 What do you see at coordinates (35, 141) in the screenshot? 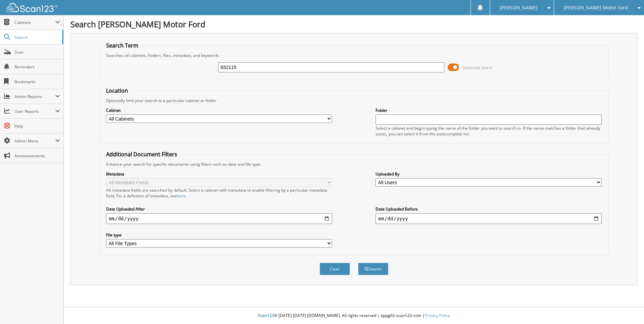
I see `span: Admin Menu` at bounding box center [35, 141].